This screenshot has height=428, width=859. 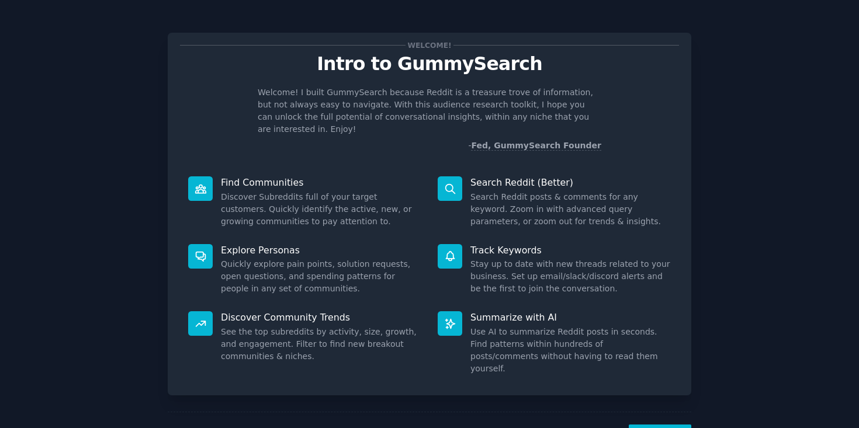 What do you see at coordinates (570, 182) in the screenshot?
I see `p: Search Reddit (Better)` at bounding box center [570, 182].